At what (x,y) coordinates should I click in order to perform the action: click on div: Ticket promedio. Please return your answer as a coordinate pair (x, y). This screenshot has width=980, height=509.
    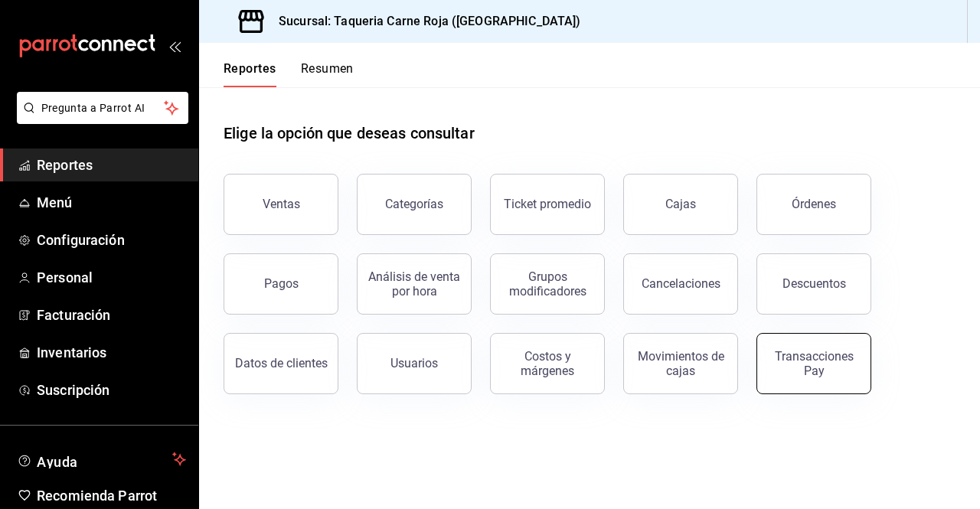
    Looking at the image, I should click on (547, 203).